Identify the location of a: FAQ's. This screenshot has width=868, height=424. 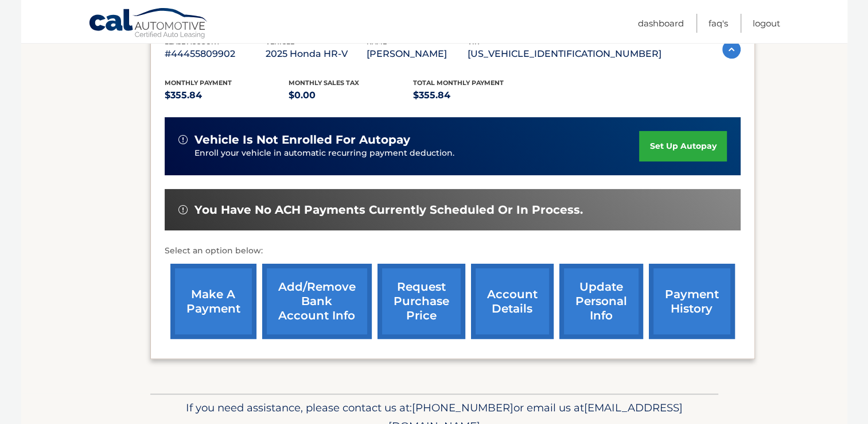
(719, 23).